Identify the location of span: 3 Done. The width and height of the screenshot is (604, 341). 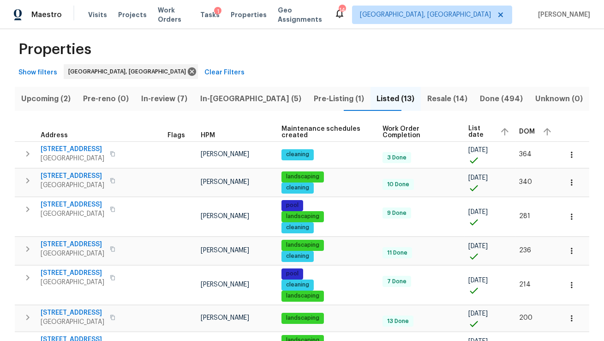
(397, 157).